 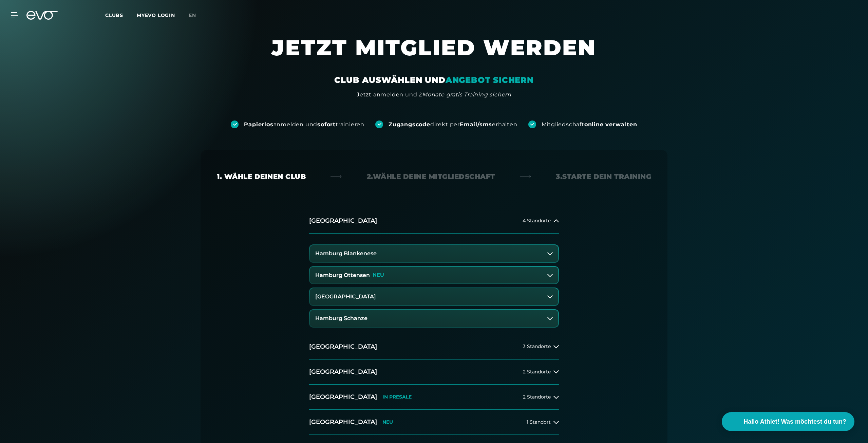 I want to click on strong: Email/sms, so click(x=476, y=124).